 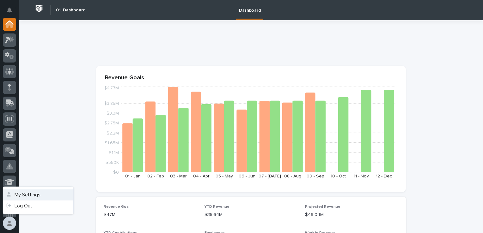 I want to click on p: $47M, so click(x=150, y=215).